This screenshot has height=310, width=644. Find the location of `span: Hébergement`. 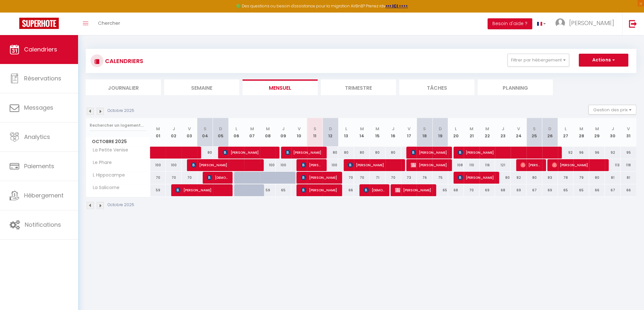

span: Hébergement is located at coordinates (44, 195).